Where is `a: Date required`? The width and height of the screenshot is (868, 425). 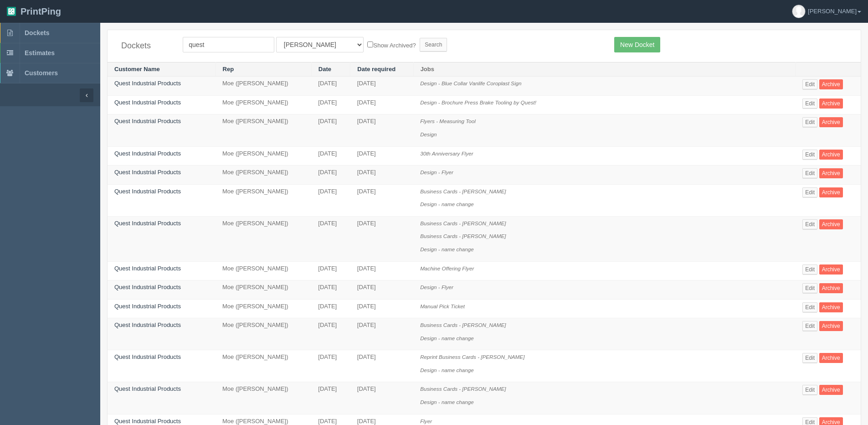
a: Date required is located at coordinates (376, 69).